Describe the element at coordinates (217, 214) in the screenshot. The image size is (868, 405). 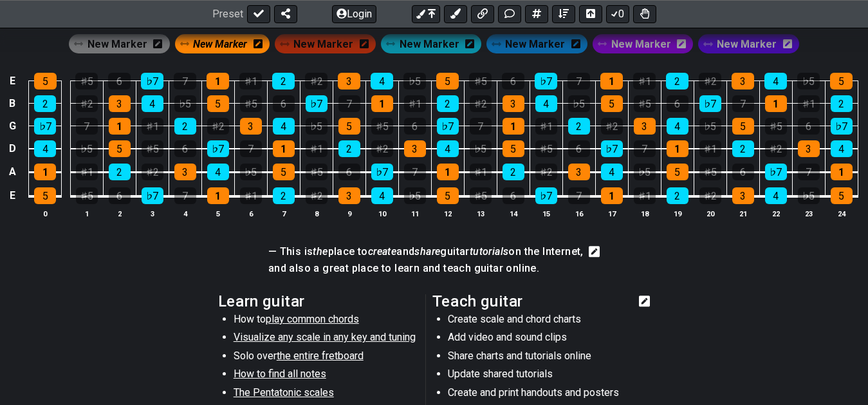
I see `th: 5` at that location.